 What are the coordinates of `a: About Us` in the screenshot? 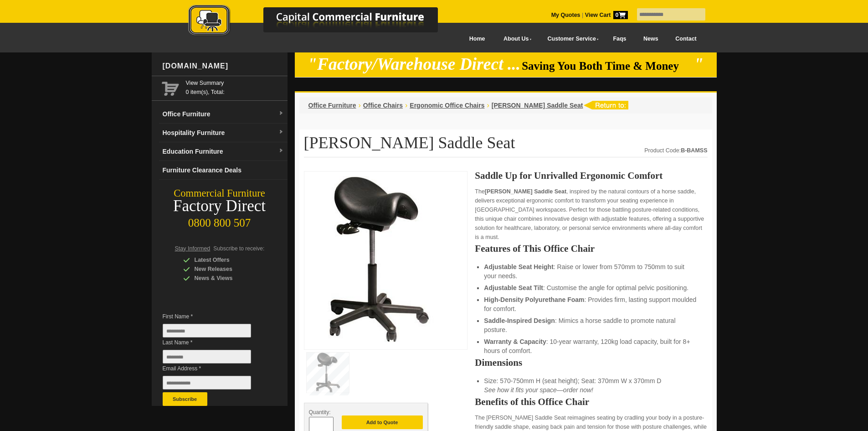 It's located at (516, 39).